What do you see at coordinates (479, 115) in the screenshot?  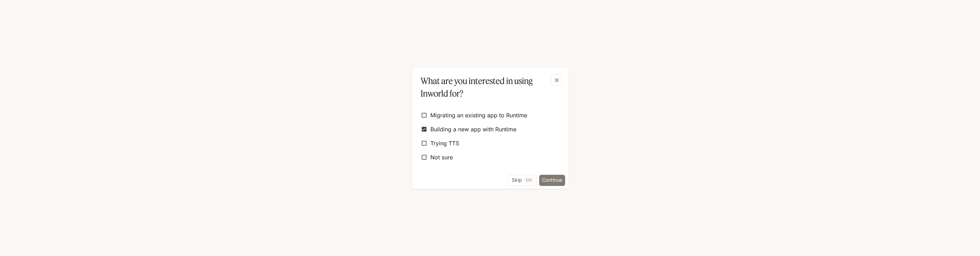 I see `span: Migrating an existing app to Runtime` at bounding box center [479, 115].